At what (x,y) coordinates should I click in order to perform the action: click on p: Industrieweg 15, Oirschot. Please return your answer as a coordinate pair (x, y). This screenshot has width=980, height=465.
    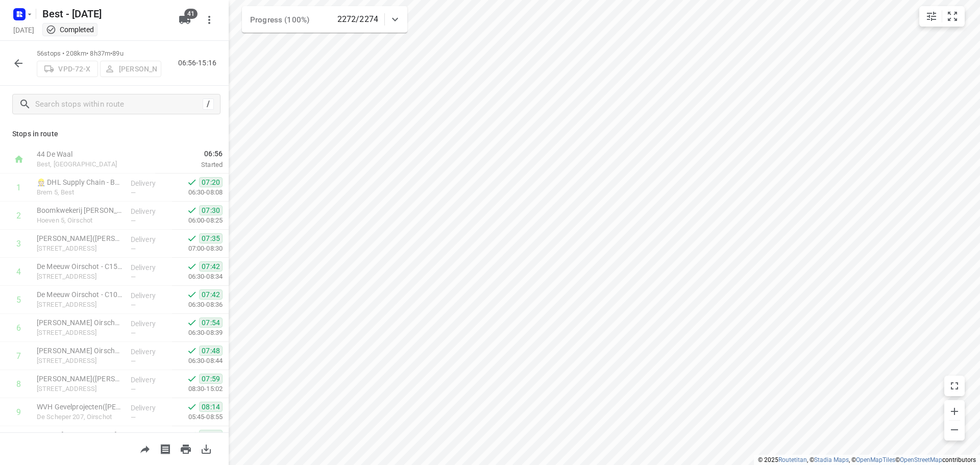
    Looking at the image, I should click on (79, 276).